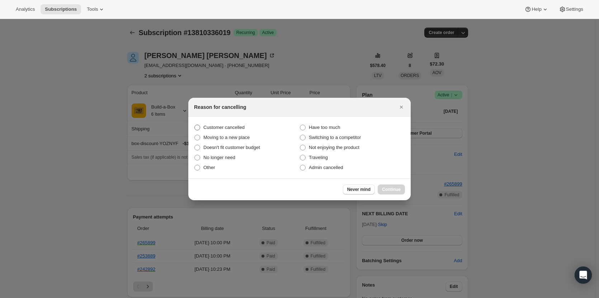  What do you see at coordinates (325, 167) in the screenshot?
I see `span: Admin cancelled` at bounding box center [325, 167].